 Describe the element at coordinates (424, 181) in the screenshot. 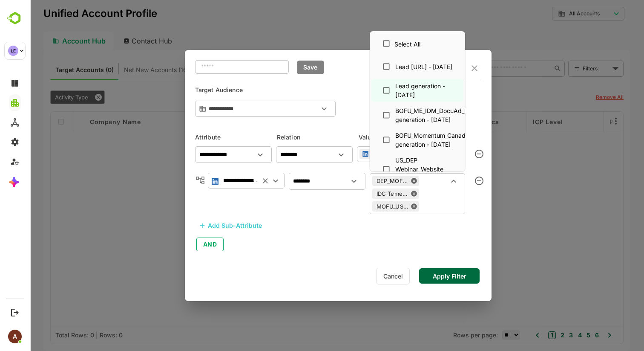

I see `button: Close` at that location.